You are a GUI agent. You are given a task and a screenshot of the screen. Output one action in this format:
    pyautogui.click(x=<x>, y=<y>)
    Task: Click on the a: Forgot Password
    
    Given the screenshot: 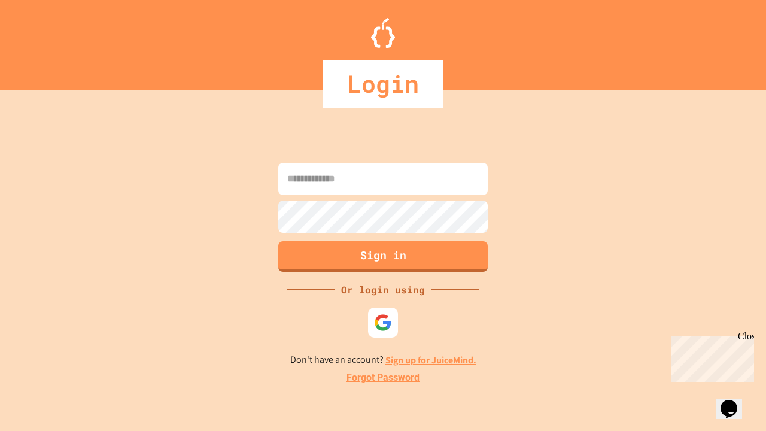 What is the action you would take?
    pyautogui.click(x=383, y=377)
    